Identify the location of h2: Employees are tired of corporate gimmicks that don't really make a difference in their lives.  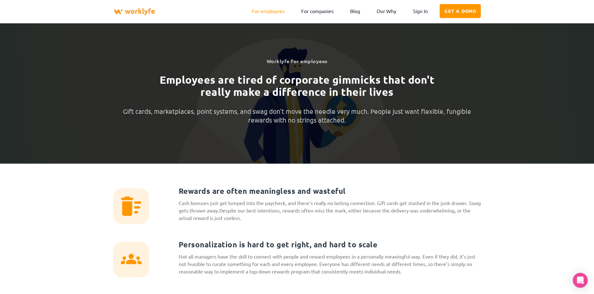
(297, 86).